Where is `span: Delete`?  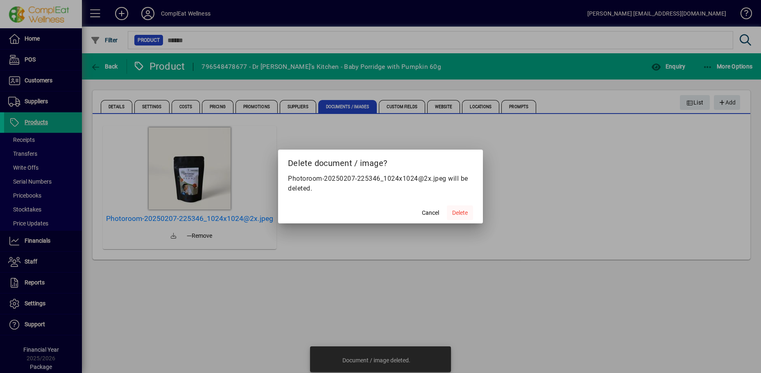
span: Delete is located at coordinates (460, 213).